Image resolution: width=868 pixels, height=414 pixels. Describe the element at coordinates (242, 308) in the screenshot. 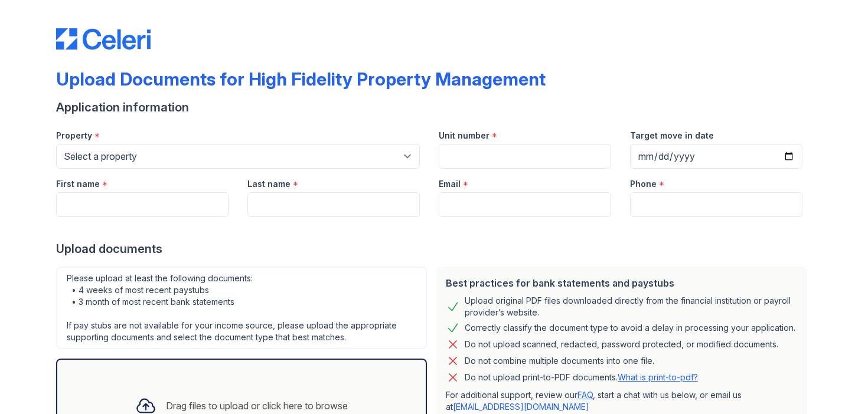

I see `div: Please upload at least the following documents: • 4 weeks of most recent paystubs • 3 month of mo...` at that location.